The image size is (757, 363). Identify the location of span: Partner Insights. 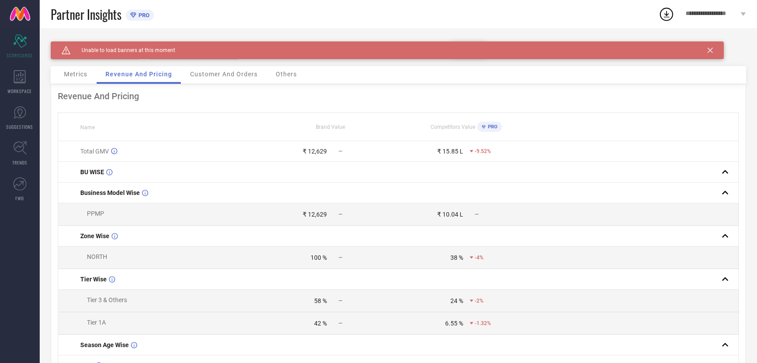
(86, 14).